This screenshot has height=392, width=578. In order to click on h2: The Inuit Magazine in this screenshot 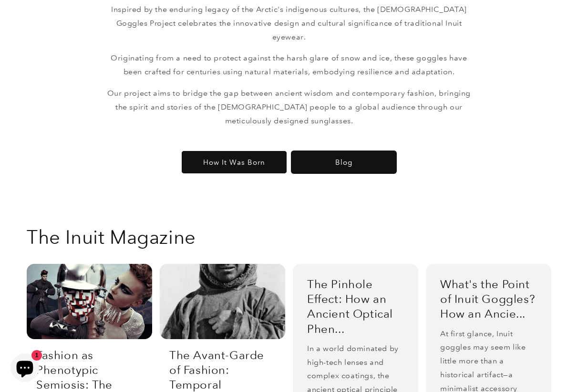, I will do `click(111, 237)`.